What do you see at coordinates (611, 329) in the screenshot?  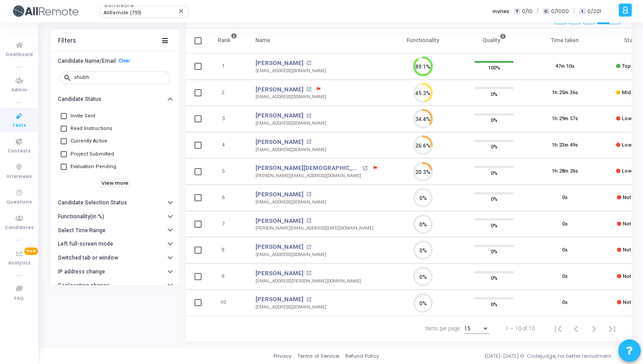 I see `button: Last page` at bounding box center [611, 329].